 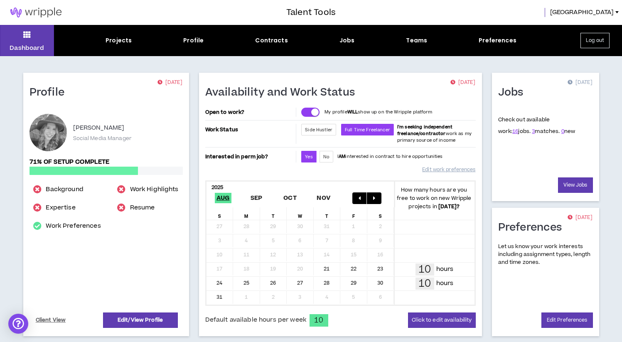 What do you see at coordinates (73, 226) in the screenshot?
I see `a: Work Preferences` at bounding box center [73, 226].